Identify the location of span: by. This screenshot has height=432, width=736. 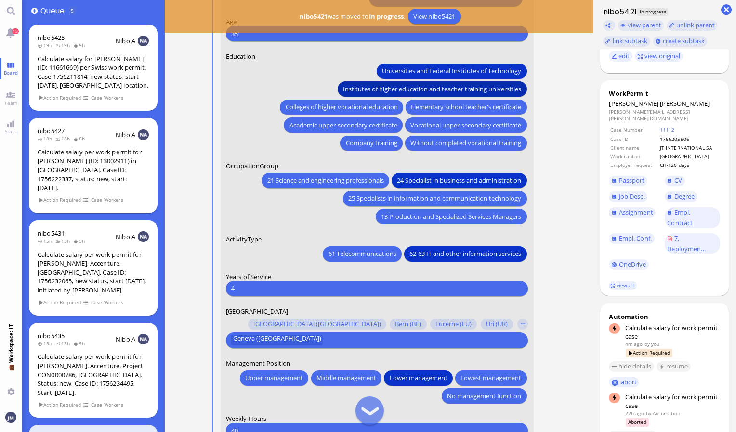
(648, 414).